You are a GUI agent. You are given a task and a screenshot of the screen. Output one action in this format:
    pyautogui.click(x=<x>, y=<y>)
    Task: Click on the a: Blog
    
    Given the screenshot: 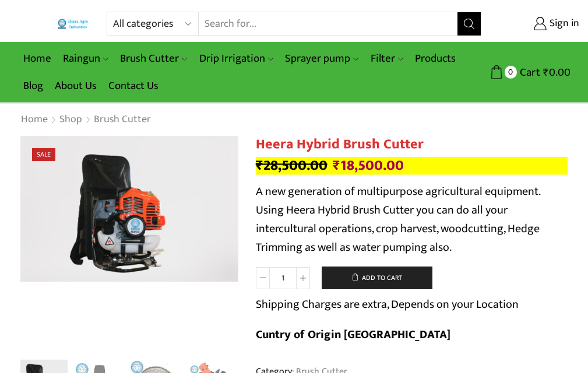 What is the action you would take?
    pyautogui.click(x=34, y=85)
    